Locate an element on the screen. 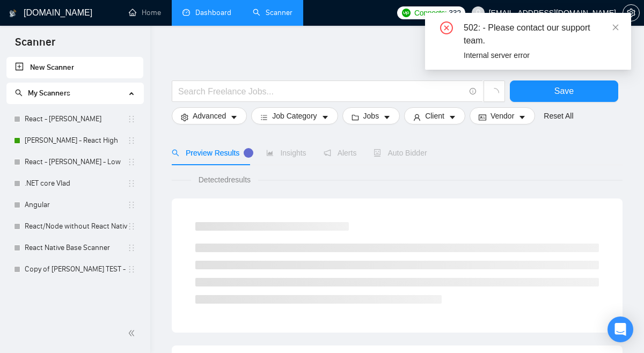 The height and width of the screenshot is (353, 644). span: bars is located at coordinates (264, 117).